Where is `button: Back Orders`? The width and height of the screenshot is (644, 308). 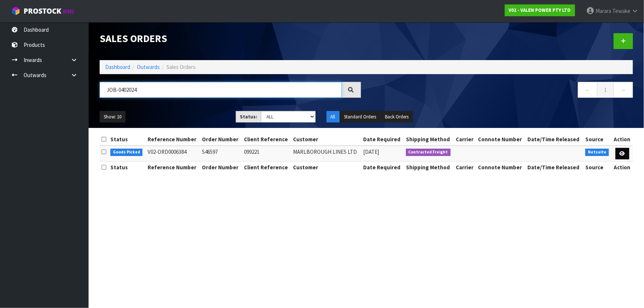 button: Back Orders is located at coordinates (397, 117).